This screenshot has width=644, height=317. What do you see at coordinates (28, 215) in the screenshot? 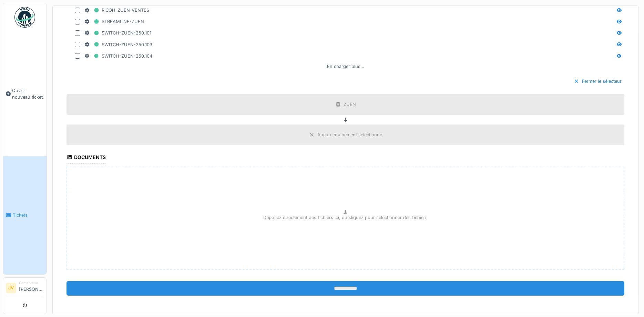
I see `span: Tickets` at bounding box center [28, 215].